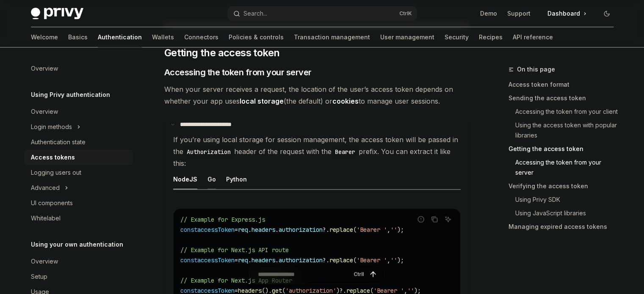  What do you see at coordinates (256, 38) in the screenshot?
I see `a: Policies & controls` at bounding box center [256, 38].